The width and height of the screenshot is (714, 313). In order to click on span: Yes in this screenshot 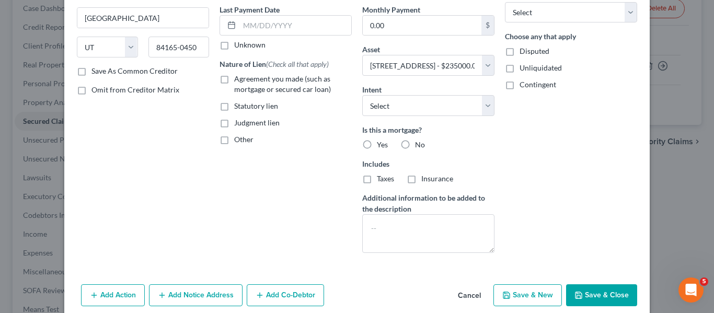, I will do `click(382, 144)`.